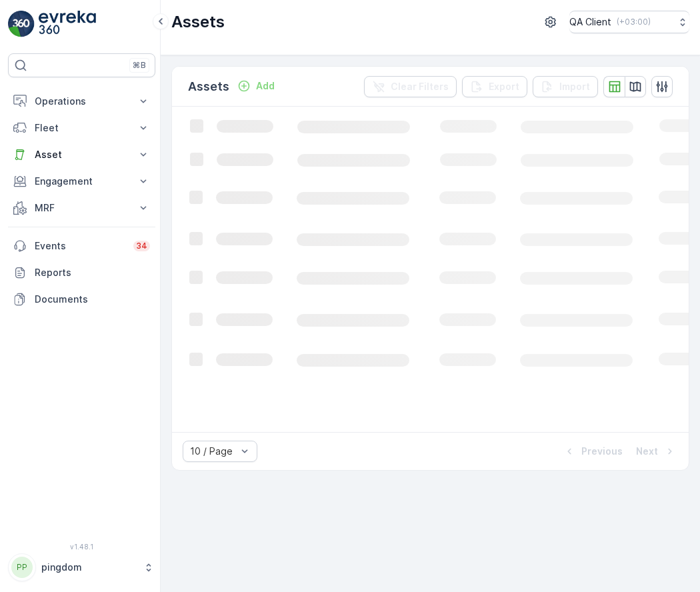 This screenshot has width=700, height=592. I want to click on p: Asset, so click(81, 155).